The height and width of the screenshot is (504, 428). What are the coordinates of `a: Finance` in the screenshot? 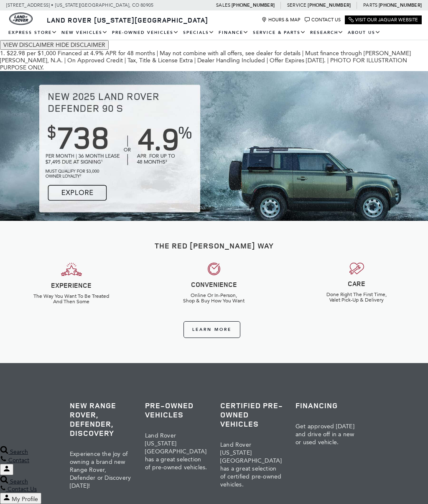 It's located at (234, 33).